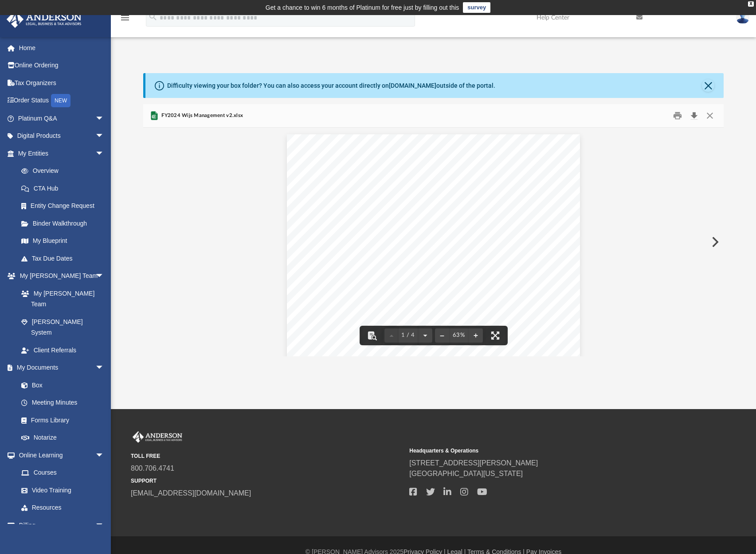 The image size is (756, 554). What do you see at coordinates (60, 491) in the screenshot?
I see `a: Video Training` at bounding box center [60, 491].